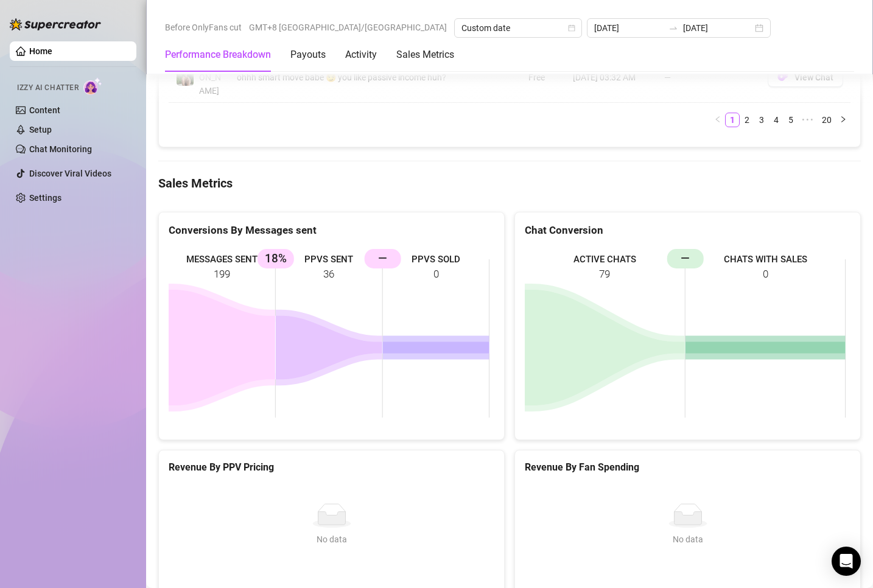 This screenshot has width=873, height=588. I want to click on a: Settings, so click(45, 198).